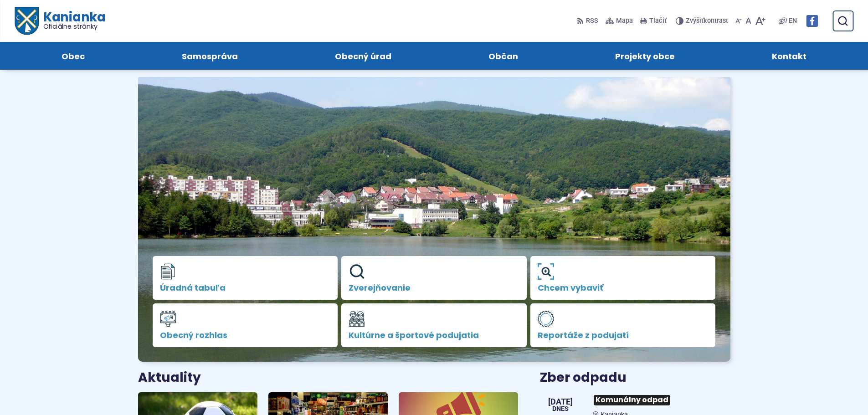 The height and width of the screenshot is (415, 868). Describe the element at coordinates (695, 21) in the screenshot. I see `span: Zvýšiť` at that location.